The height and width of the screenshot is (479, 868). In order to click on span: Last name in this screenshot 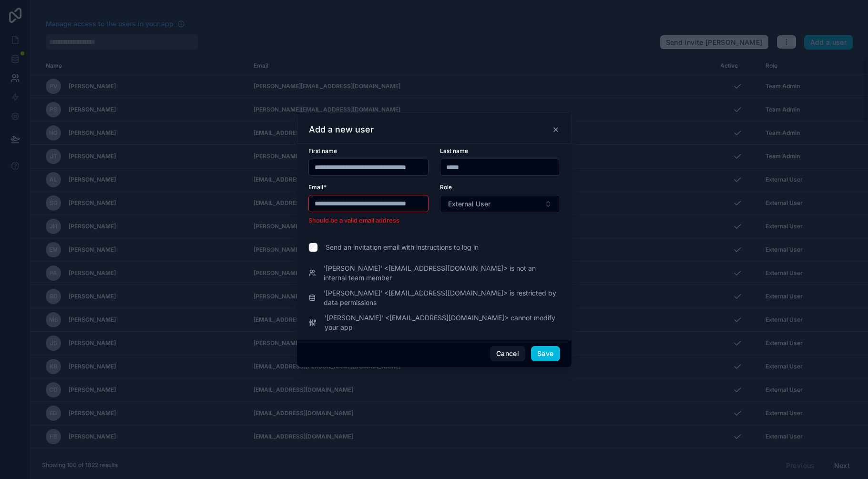, I will do `click(454, 151)`.